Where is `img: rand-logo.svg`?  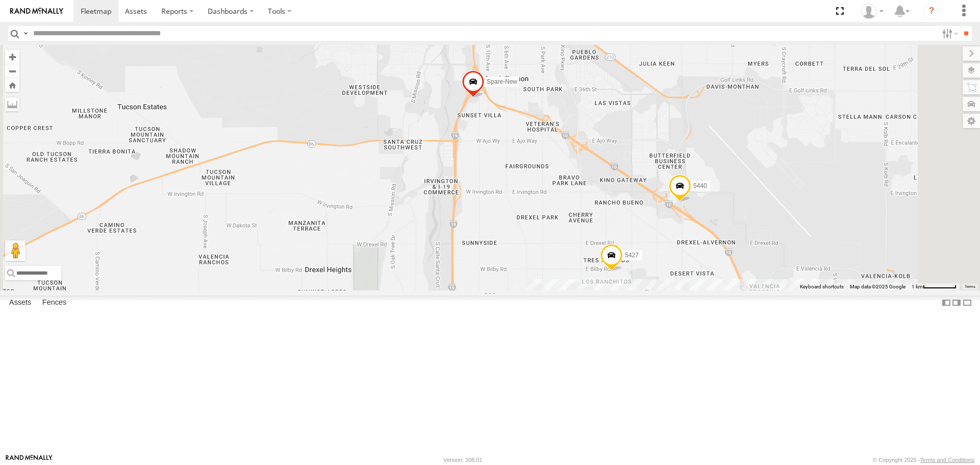
img: rand-logo.svg is located at coordinates (37, 11).